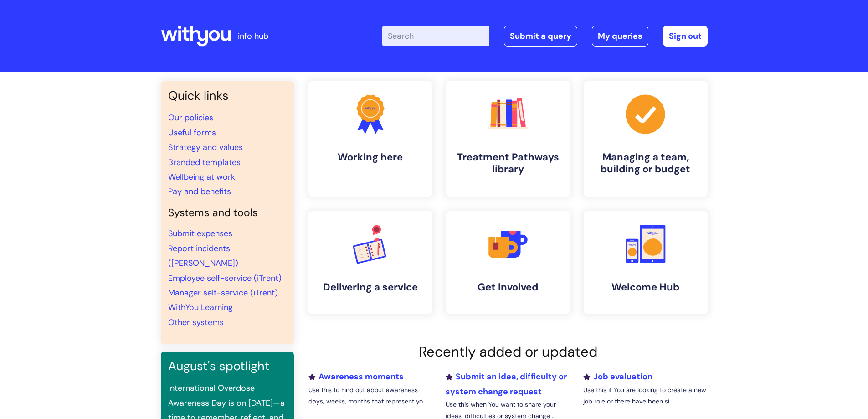  What do you see at coordinates (645, 396) in the screenshot?
I see `p: Use this if You are looking to create a new job role or there have been si...` at bounding box center [645, 396].